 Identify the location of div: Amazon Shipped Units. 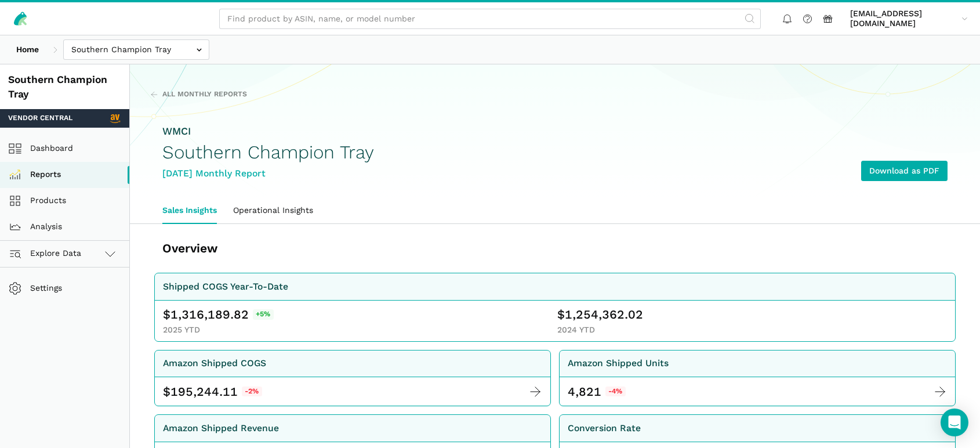
(618, 363).